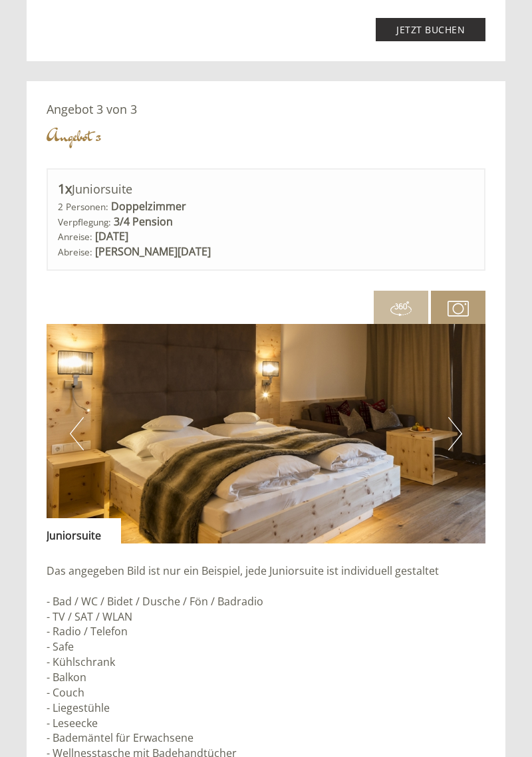 This screenshot has width=532, height=757. What do you see at coordinates (92, 109) in the screenshot?
I see `span: Angebot 3 von 3` at bounding box center [92, 109].